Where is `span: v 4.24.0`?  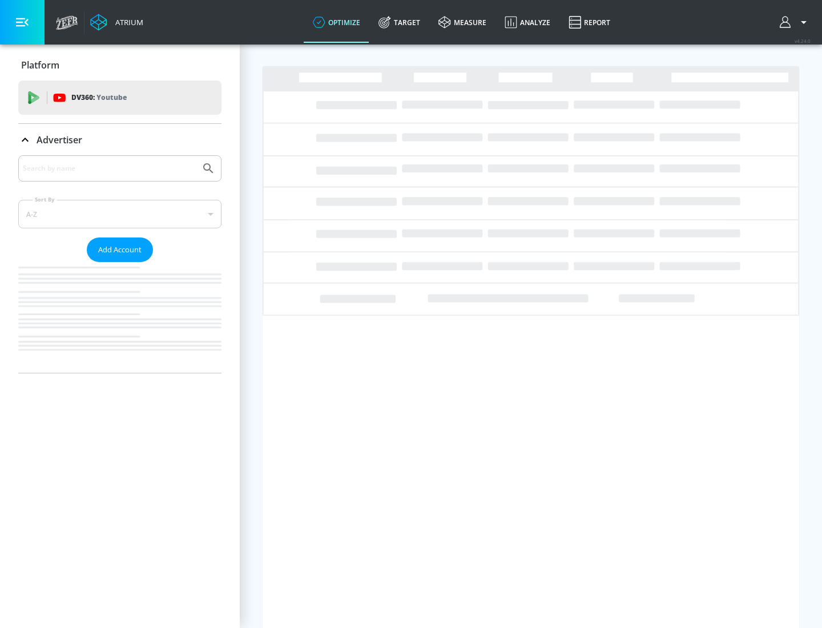 span: v 4.24.0 is located at coordinates (803, 41).